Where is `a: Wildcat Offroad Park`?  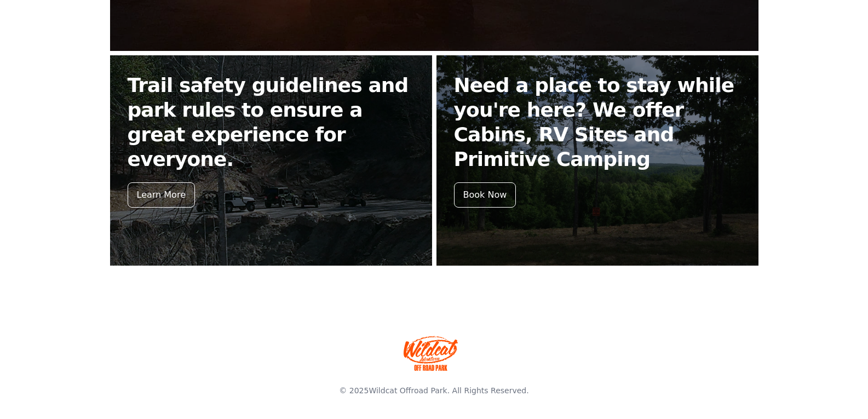
a: Wildcat Offroad Park is located at coordinates (407, 390).